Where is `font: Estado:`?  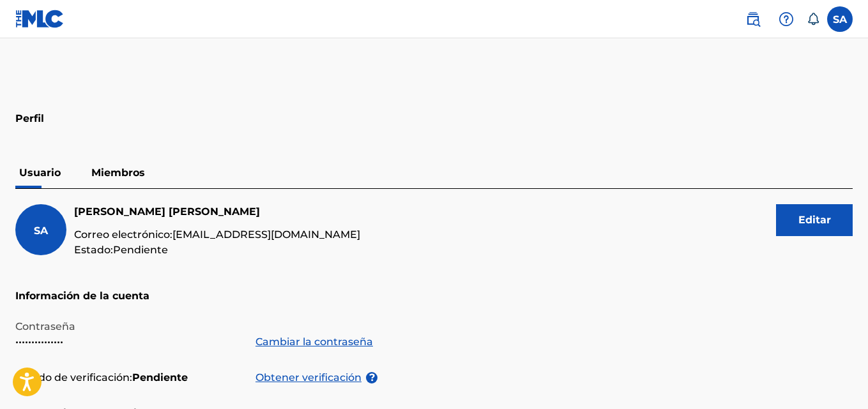 font: Estado: is located at coordinates (93, 250).